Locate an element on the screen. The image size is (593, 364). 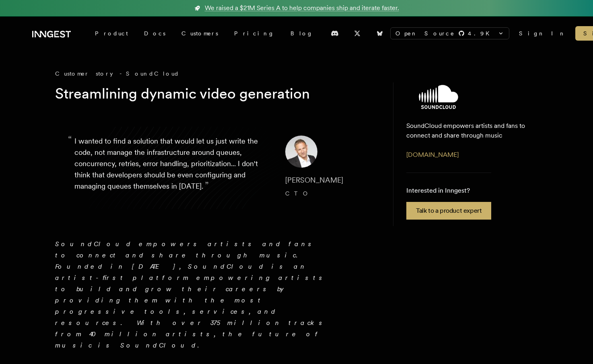
img: SoundCloud's logo is located at coordinates (439, 97).